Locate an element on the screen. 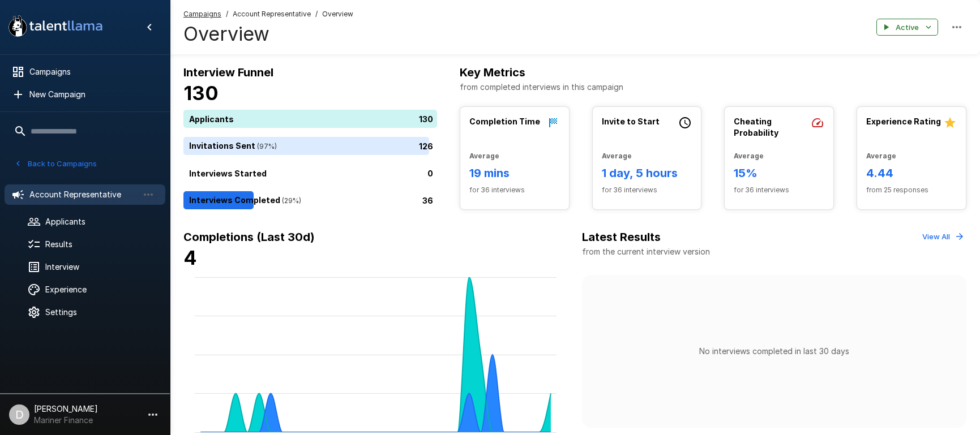  b: Interview Funnel is located at coordinates (228, 73).